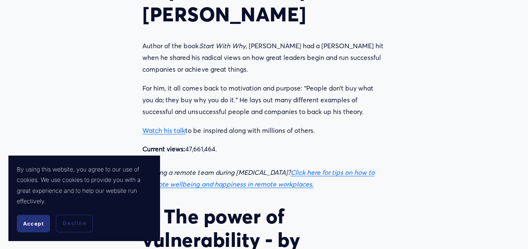 This screenshot has height=249, width=528. What do you see at coordinates (164, 149) in the screenshot?
I see `strong: Current views:` at bounding box center [164, 149].